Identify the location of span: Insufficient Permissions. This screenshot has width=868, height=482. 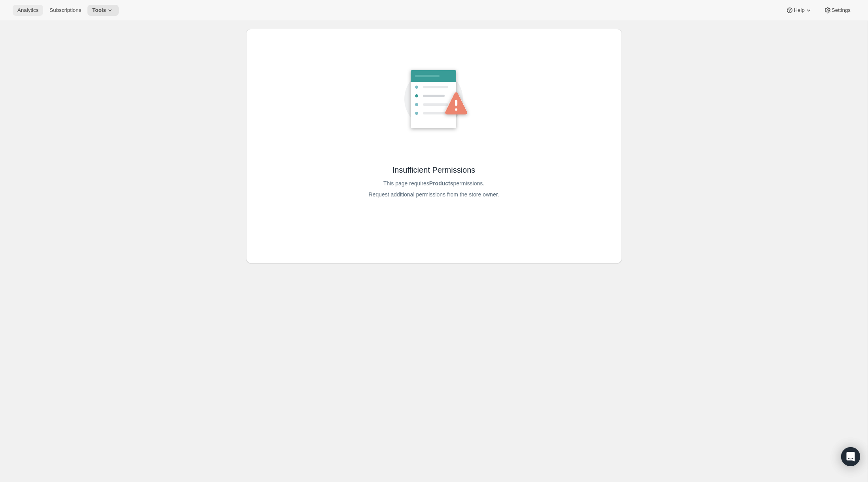
(434, 170).